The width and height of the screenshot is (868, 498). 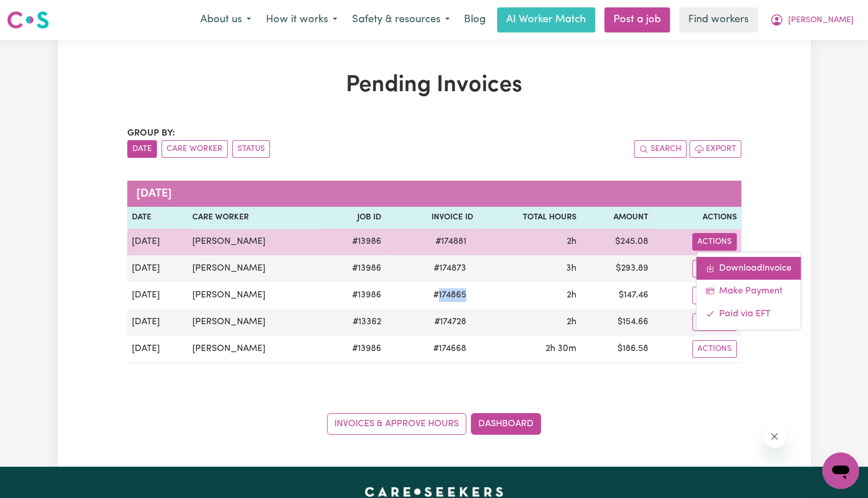 What do you see at coordinates (718, 20) in the screenshot?
I see `a: Find workers` at bounding box center [718, 20].